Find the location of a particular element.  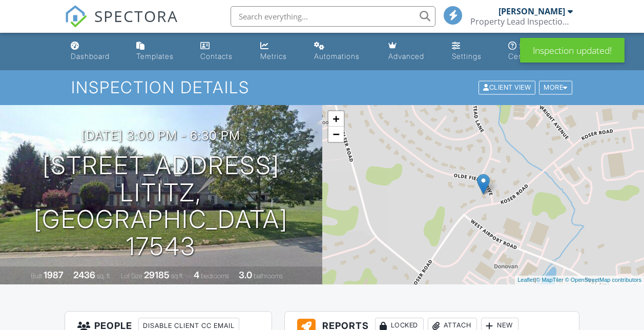

a: Zoom out is located at coordinates (336, 134).